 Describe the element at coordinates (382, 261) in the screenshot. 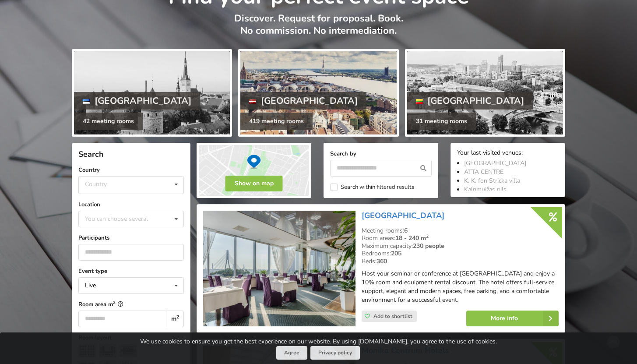

I see `strong: 360` at that location.